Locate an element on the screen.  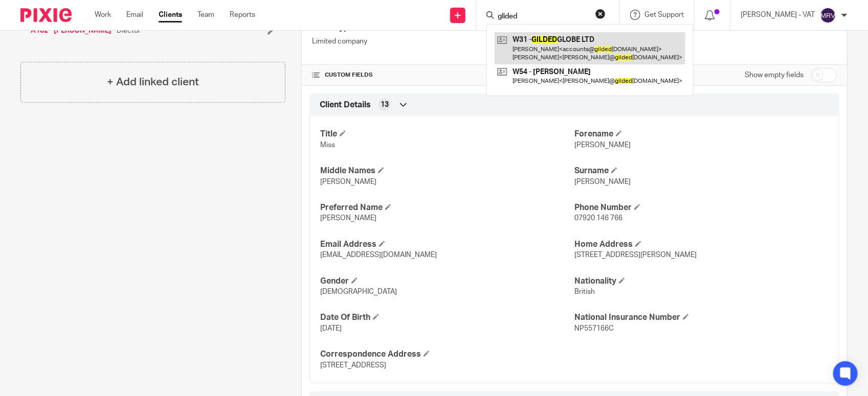
span: Diector is located at coordinates (129, 30).